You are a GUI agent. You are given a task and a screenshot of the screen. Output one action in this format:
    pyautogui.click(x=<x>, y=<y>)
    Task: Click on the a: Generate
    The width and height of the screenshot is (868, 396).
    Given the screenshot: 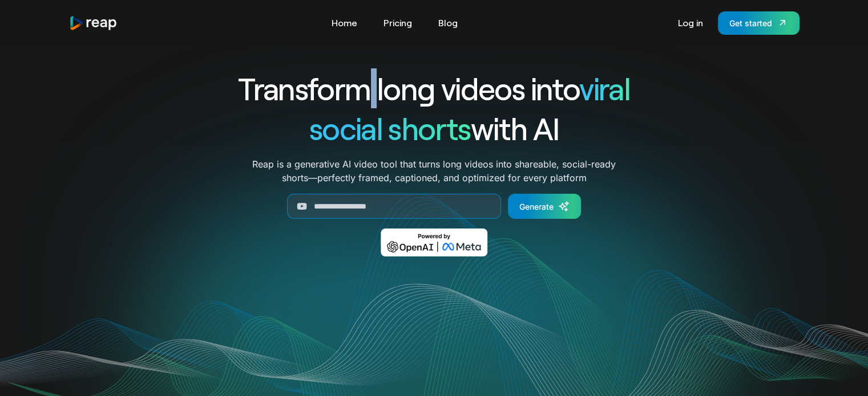 What is the action you would take?
    pyautogui.click(x=544, y=206)
    